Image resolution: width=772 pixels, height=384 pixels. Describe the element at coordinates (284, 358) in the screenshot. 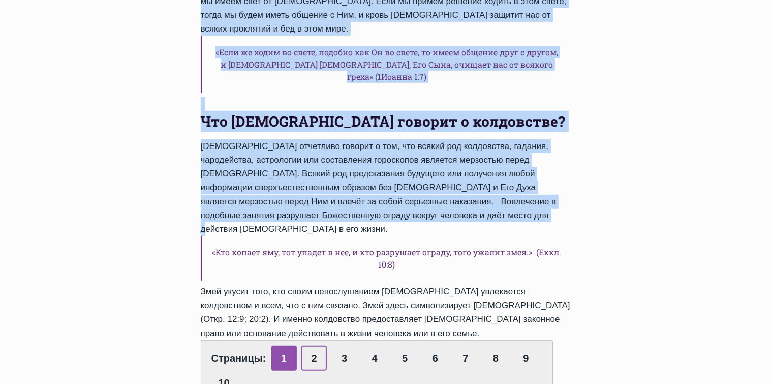

I see `span: 1` at that location.